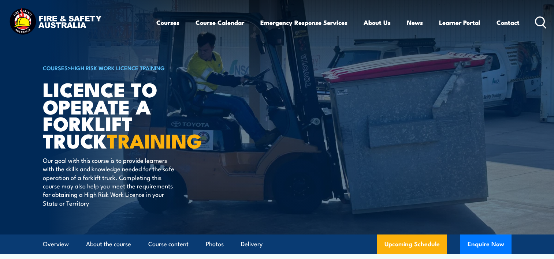  Describe the element at coordinates (108, 244) in the screenshot. I see `a: About the course` at that location.